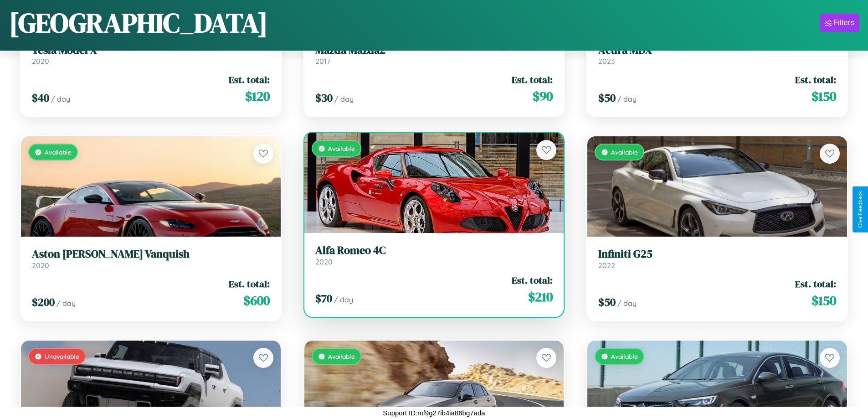 The width and height of the screenshot is (868, 419). What do you see at coordinates (258, 96) in the screenshot?
I see `span: $ 120` at bounding box center [258, 96].